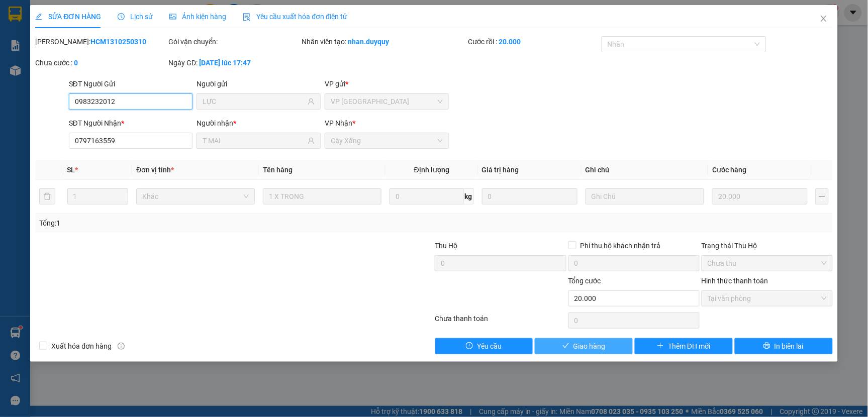 This screenshot has width=868, height=417. What do you see at coordinates (39, 16) in the screenshot?
I see `span: edit` at bounding box center [39, 16].